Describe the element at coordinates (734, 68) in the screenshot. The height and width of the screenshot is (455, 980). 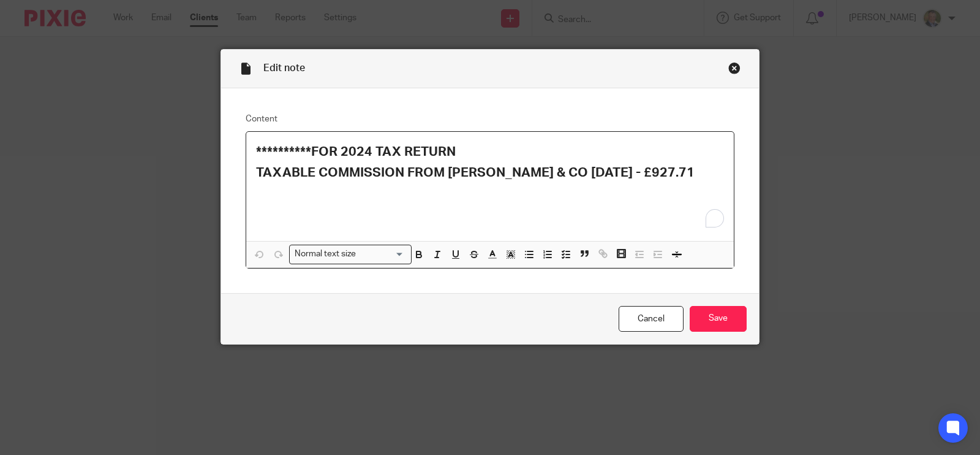
I see `div: Close this dialog window` at that location.